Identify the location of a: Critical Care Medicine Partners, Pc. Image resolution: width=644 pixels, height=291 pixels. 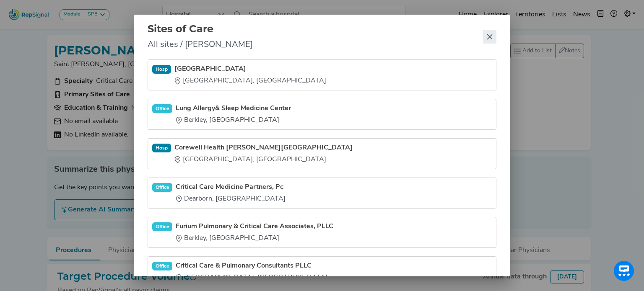
(231, 187).